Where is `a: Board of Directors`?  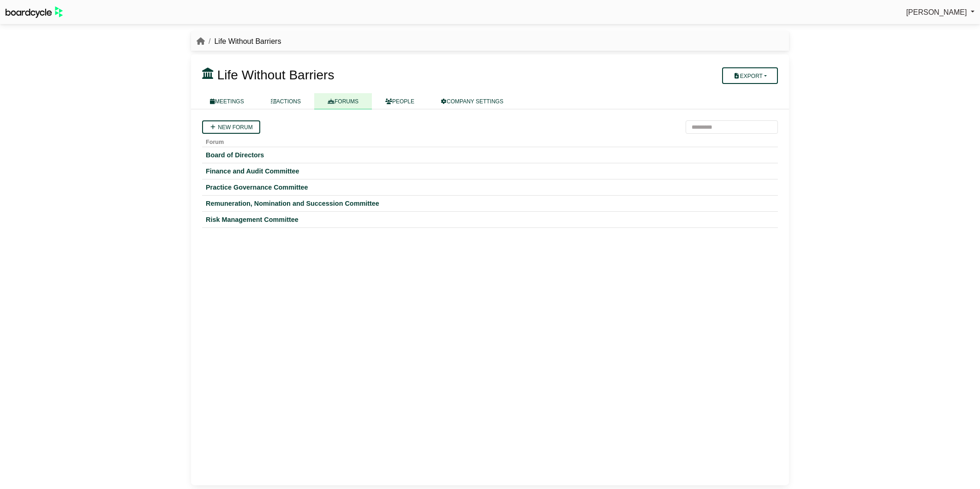
a: Board of Directors is located at coordinates (490, 155).